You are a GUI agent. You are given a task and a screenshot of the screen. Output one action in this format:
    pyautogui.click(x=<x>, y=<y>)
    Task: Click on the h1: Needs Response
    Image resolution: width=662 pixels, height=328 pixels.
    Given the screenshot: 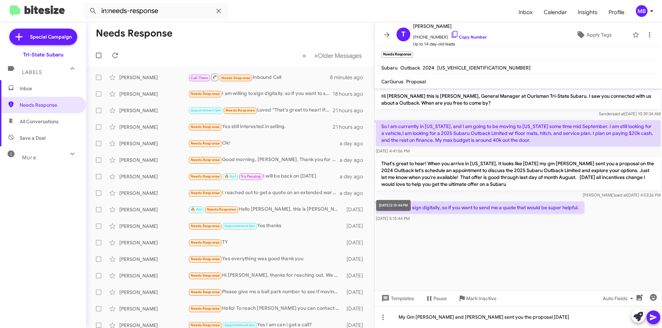 What is the action you would take?
    pyautogui.click(x=134, y=33)
    